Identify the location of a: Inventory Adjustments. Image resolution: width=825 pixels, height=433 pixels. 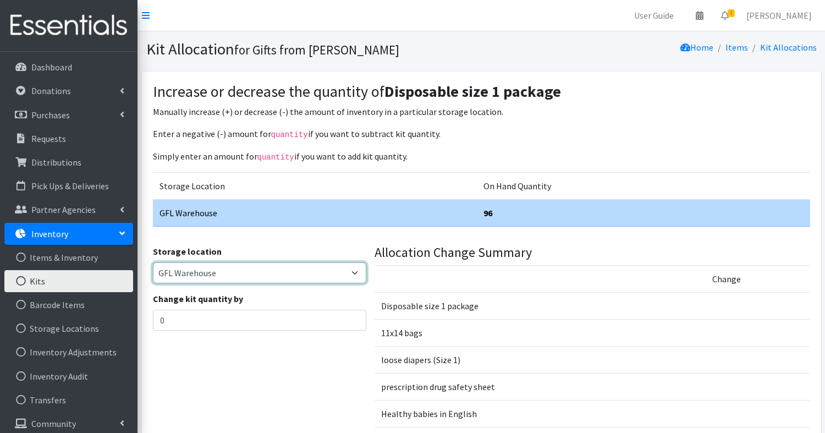
(69, 352).